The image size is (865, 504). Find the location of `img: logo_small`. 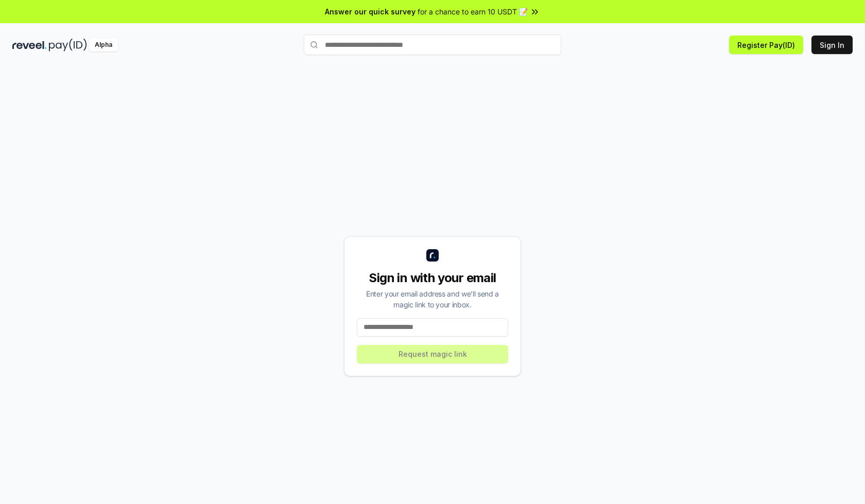

img: logo_small is located at coordinates (432, 256).